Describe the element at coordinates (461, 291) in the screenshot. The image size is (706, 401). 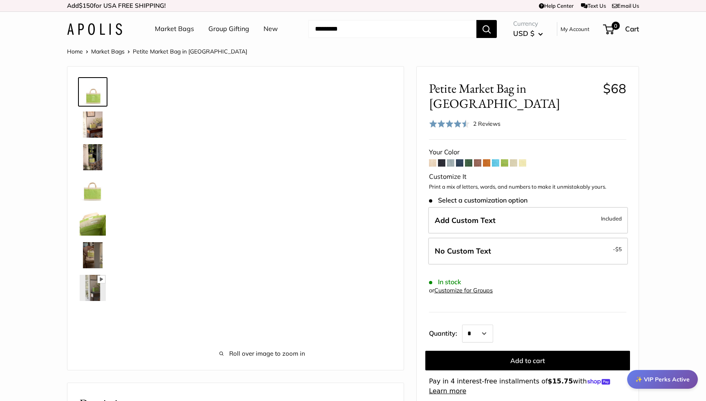
I see `div: or` at that location.